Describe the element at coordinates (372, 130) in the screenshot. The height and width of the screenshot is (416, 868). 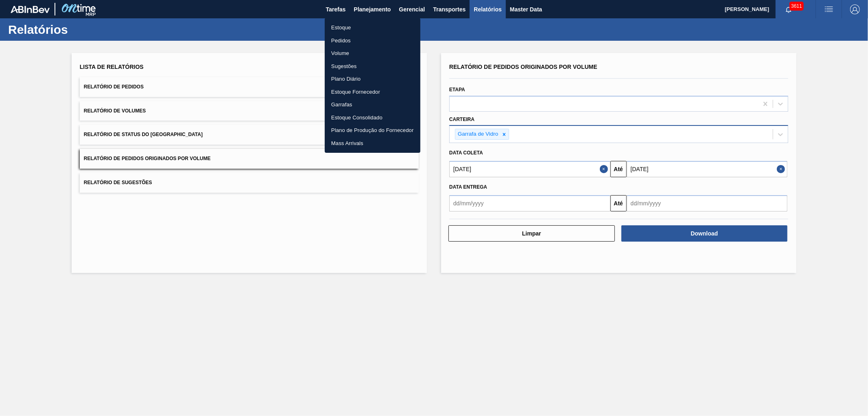
I see `a: Plano de Produção do Fornecedor` at that location.